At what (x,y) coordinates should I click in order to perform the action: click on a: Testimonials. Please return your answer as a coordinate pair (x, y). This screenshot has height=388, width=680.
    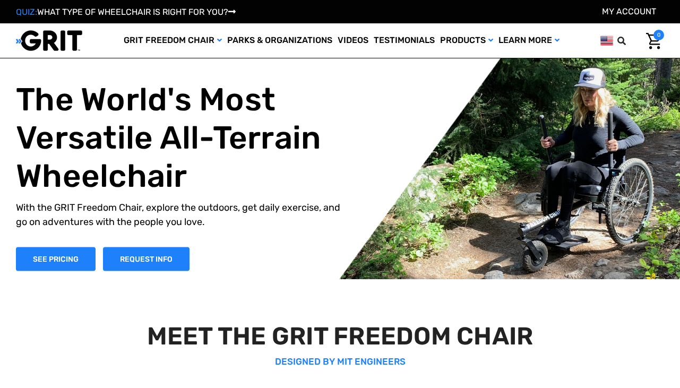
    Looking at the image, I should click on (404, 40).